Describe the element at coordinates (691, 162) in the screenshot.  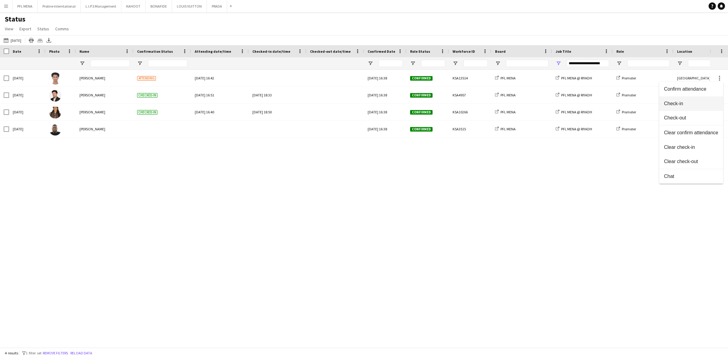
I see `button: Clear check-out` at that location.